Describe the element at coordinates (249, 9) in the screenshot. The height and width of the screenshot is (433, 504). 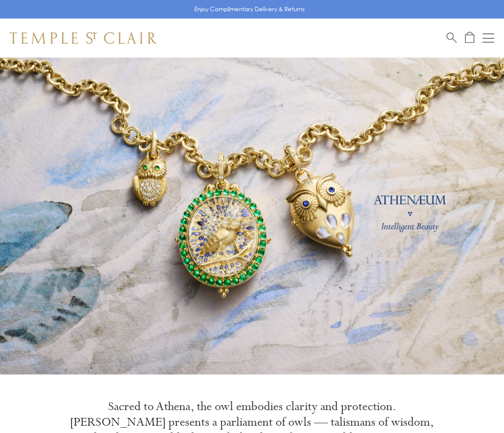
I see `p: Enjoy Complimentary Delivery & Returns` at that location.